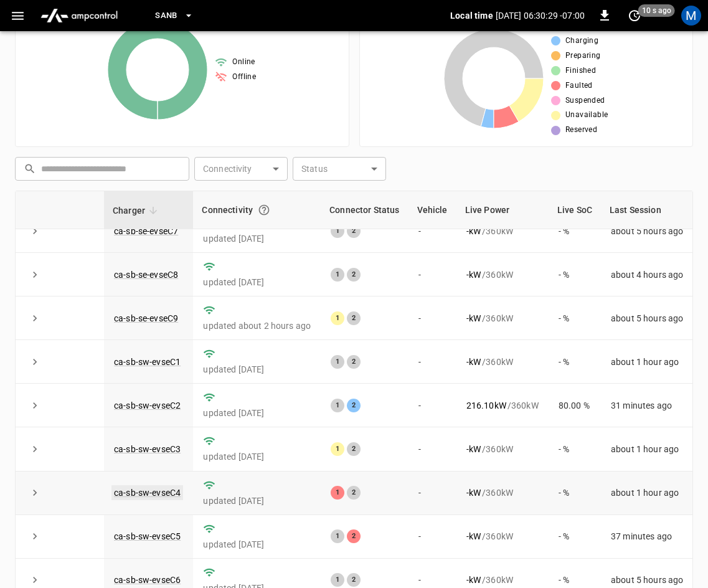 The height and width of the screenshot is (588, 708). Describe the element at coordinates (432, 210) in the screenshot. I see `th: Vehicle` at that location.